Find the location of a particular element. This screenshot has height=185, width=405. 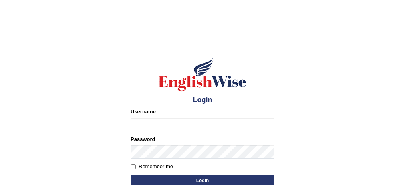

label: Username is located at coordinates (143, 111).